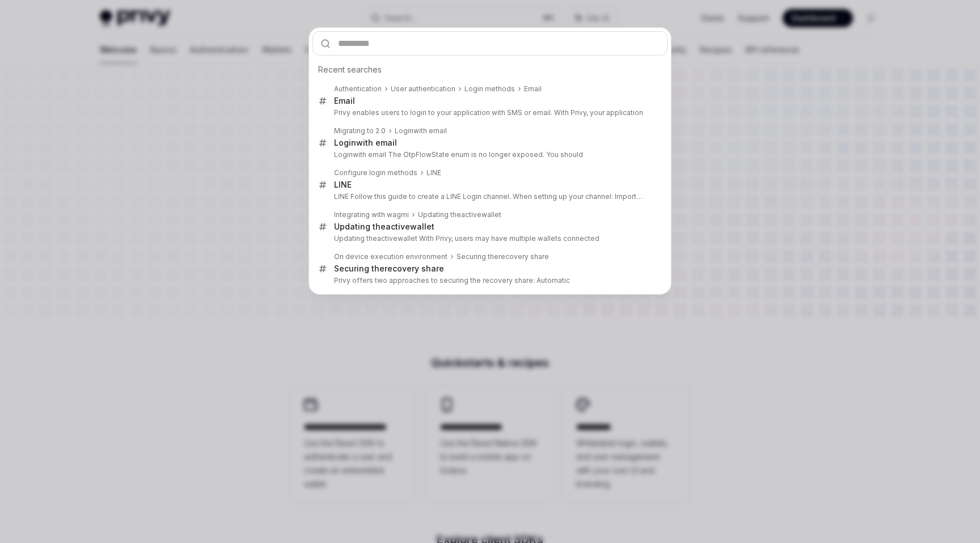 The width and height of the screenshot is (980, 543). Describe the element at coordinates (358, 89) in the screenshot. I see `div: Authentication` at that location.